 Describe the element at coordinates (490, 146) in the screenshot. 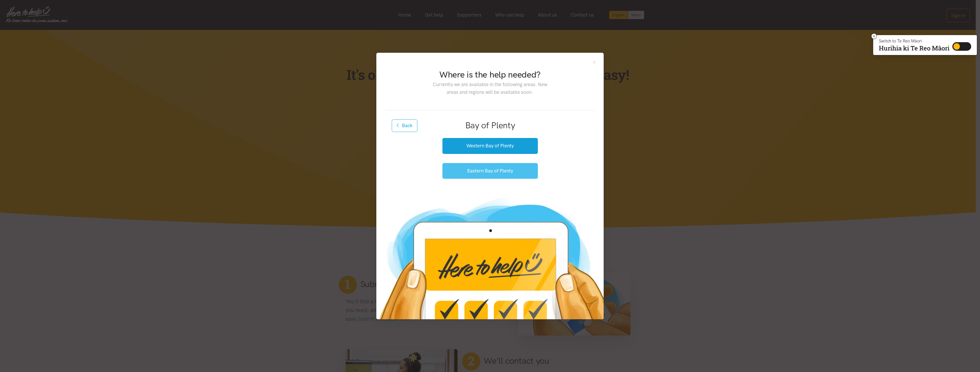

I see `button: Western Bay of Plenty` at that location.